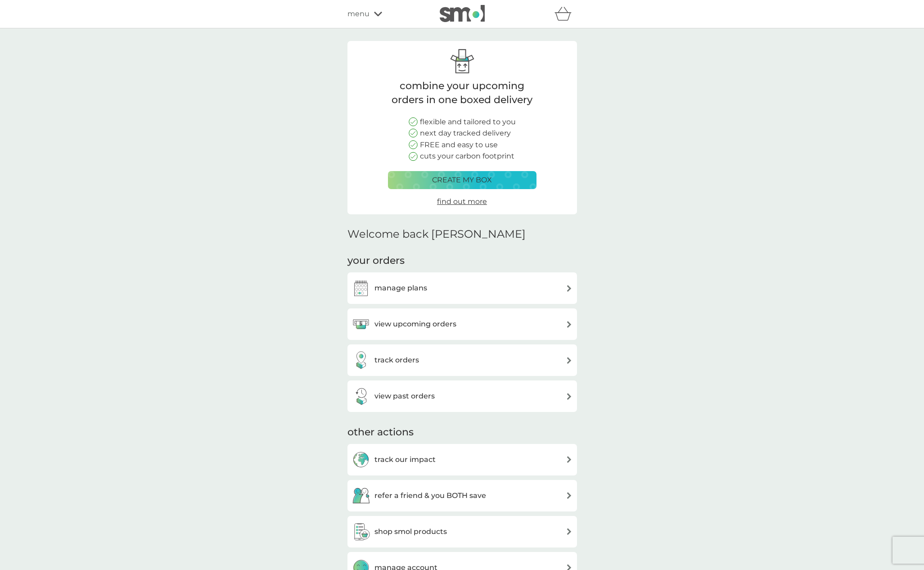 The height and width of the screenshot is (570, 924). What do you see at coordinates (462, 180) in the screenshot?
I see `p: create my box` at bounding box center [462, 180].